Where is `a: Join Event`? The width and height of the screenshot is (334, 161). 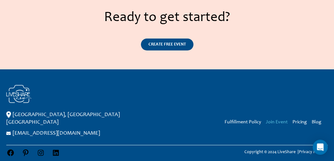 a: Join Event is located at coordinates (277, 122).